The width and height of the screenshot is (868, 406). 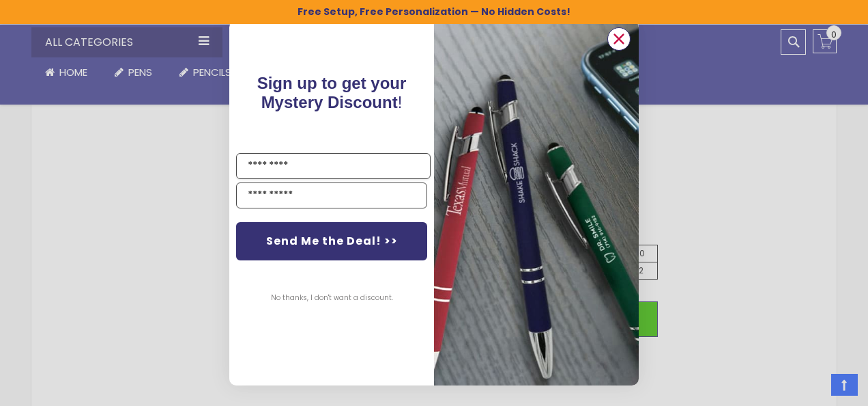 I want to click on button: No thanks, I don't want a discount., so click(x=331, y=298).